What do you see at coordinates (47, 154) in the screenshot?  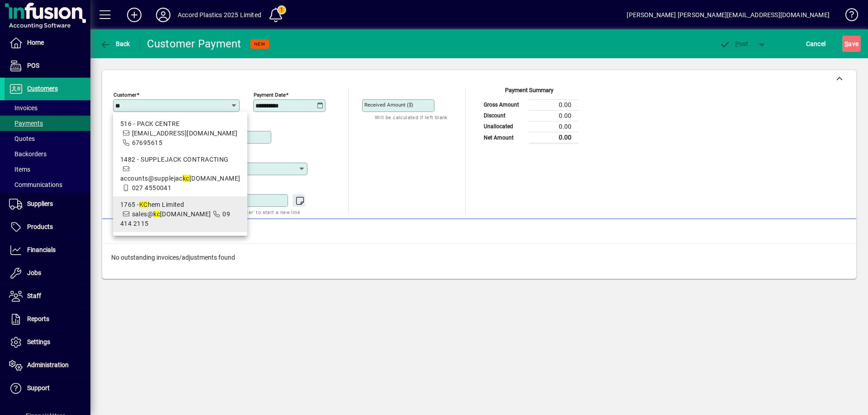 I see `a: Backorders` at bounding box center [47, 154].